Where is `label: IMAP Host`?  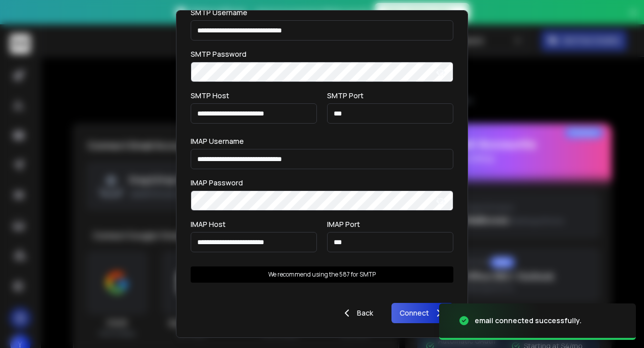
label: IMAP Host is located at coordinates (208, 225).